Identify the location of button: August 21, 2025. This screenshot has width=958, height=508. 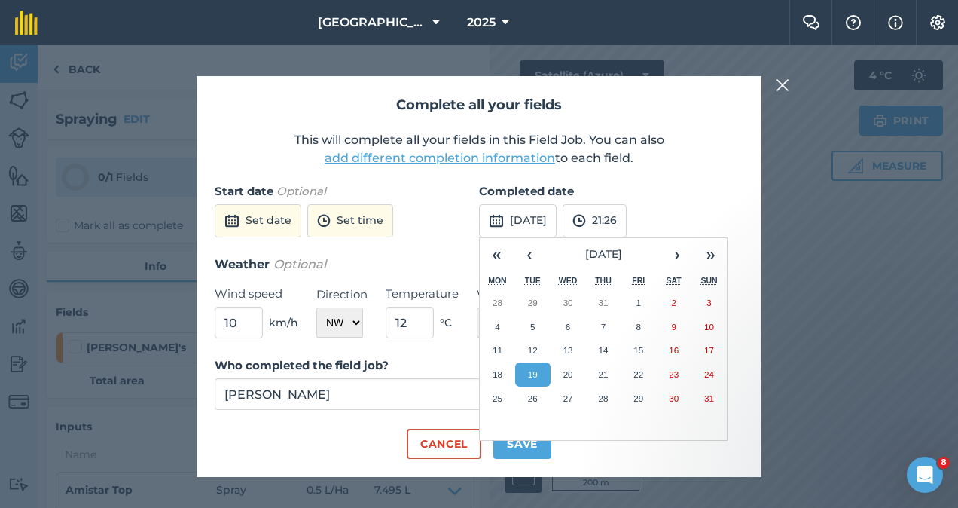
(603, 374).